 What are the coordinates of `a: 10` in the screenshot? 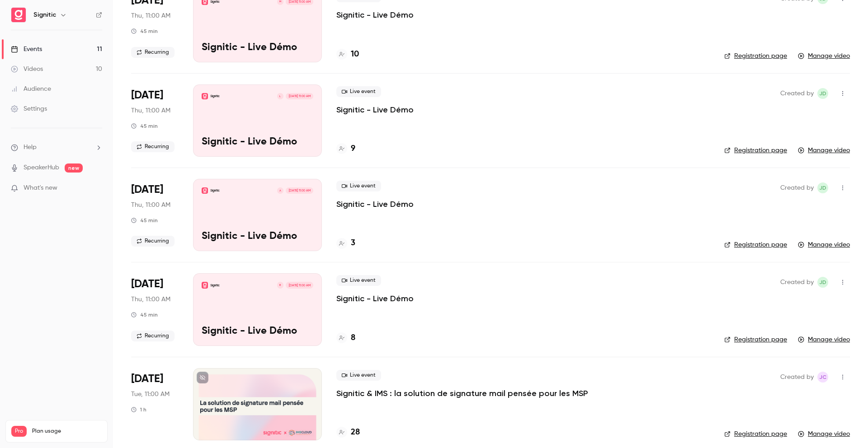 It's located at (348, 54).